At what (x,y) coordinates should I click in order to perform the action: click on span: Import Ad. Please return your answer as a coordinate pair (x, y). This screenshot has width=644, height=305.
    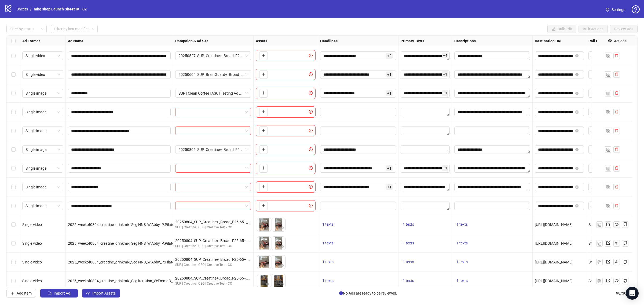
    Looking at the image, I should click on (62, 293).